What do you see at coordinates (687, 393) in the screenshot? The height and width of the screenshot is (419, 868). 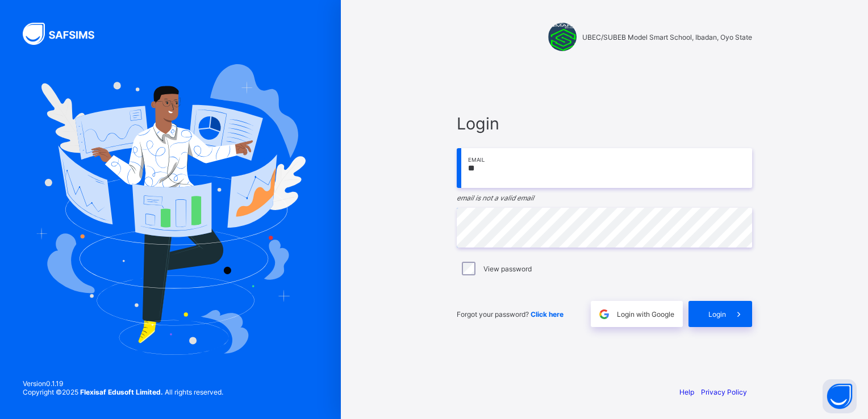 I see `a: Help` at bounding box center [687, 393].